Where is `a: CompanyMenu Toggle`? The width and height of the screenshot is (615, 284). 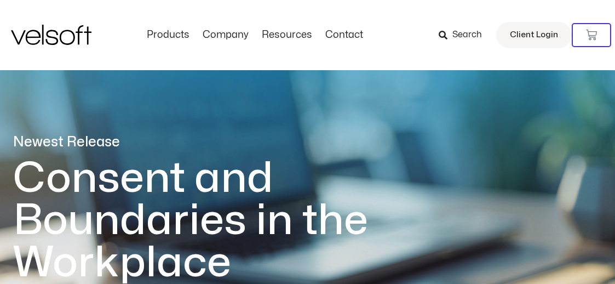 a: CompanyMenu Toggle is located at coordinates (226, 35).